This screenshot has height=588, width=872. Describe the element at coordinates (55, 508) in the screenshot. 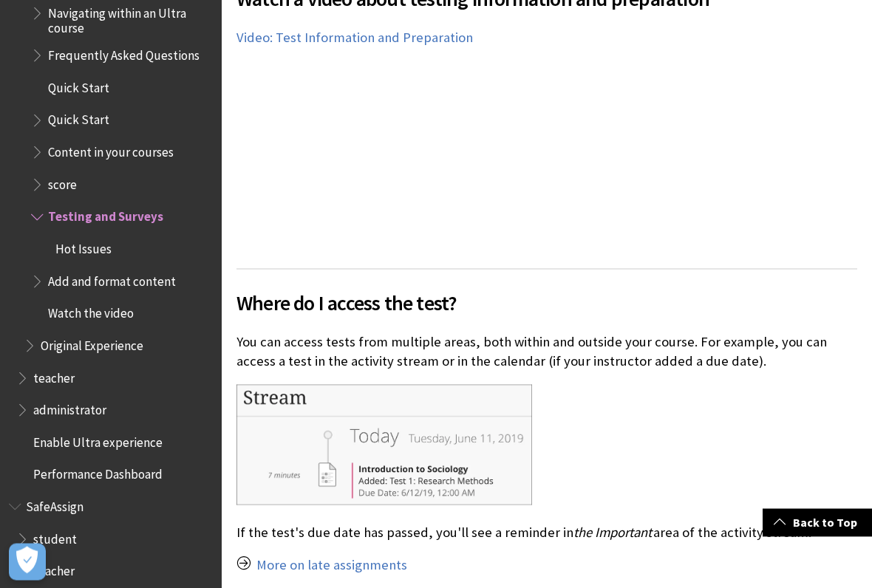

I see `font: SafeAssign` at that location.